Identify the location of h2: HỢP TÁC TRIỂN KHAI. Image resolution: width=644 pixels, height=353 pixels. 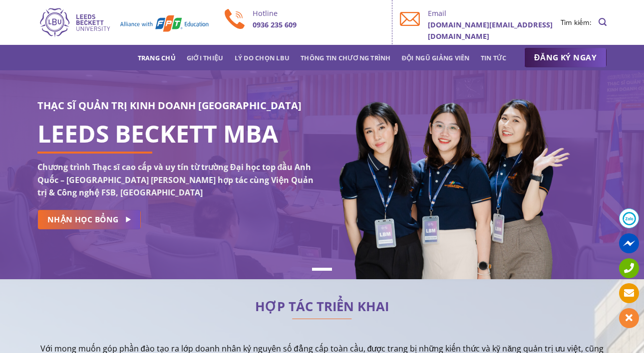
(322, 307).